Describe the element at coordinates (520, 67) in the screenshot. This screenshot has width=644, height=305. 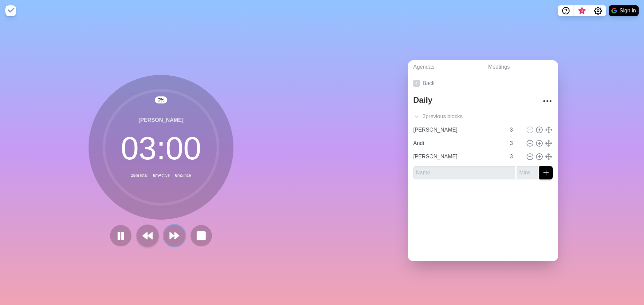
I see `a: Meetings` at that location.